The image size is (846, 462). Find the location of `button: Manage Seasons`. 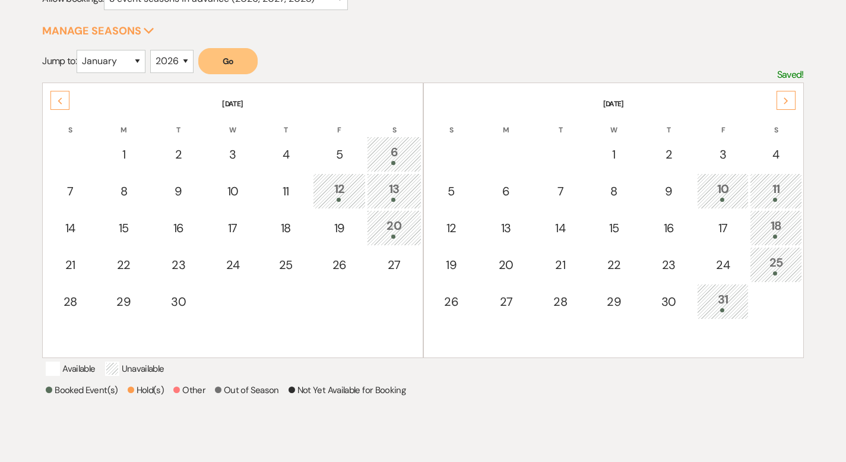

button: Manage Seasons is located at coordinates (98, 31).